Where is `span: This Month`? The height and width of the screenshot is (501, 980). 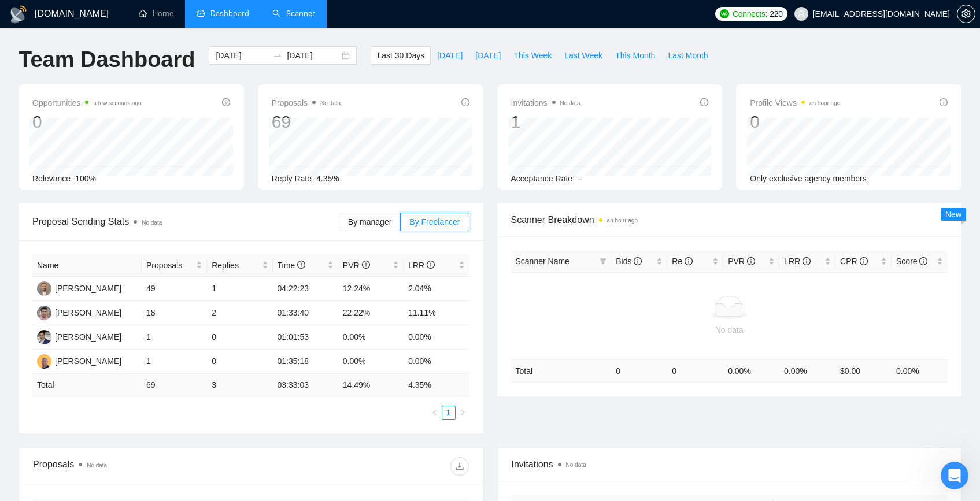
span: This Month is located at coordinates (635, 55).